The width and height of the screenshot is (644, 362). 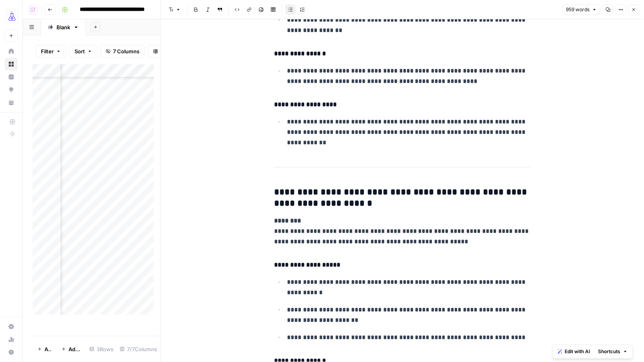 What do you see at coordinates (48, 349) in the screenshot?
I see `span: Add Row` at bounding box center [48, 349].